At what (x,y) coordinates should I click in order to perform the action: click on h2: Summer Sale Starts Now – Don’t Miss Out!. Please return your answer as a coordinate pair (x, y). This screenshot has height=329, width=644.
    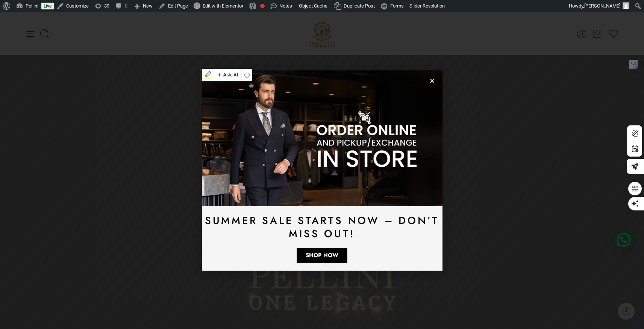
    Looking at the image, I should click on (322, 227).